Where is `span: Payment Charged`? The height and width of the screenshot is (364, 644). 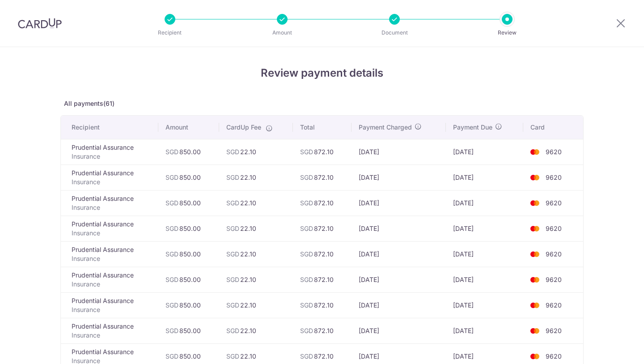
span: Payment Charged is located at coordinates (385, 127).